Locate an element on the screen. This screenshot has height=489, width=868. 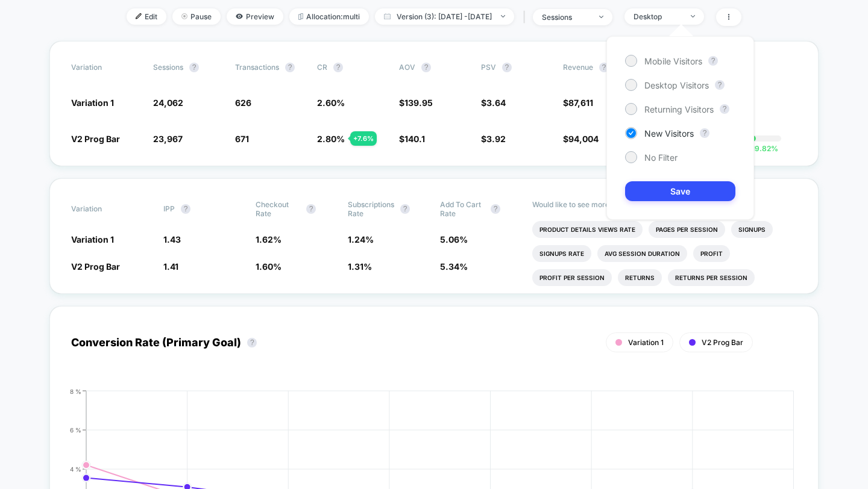
span: Mobile Visitors is located at coordinates (673, 61).